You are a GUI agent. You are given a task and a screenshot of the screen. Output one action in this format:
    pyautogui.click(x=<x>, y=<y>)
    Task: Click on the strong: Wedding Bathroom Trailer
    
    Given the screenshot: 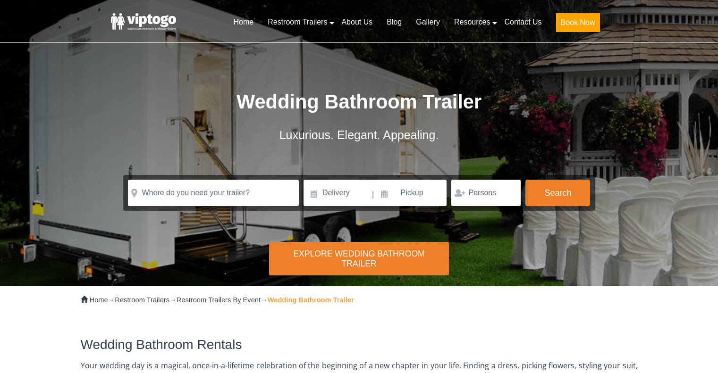 What is the action you would take?
    pyautogui.click(x=311, y=300)
    